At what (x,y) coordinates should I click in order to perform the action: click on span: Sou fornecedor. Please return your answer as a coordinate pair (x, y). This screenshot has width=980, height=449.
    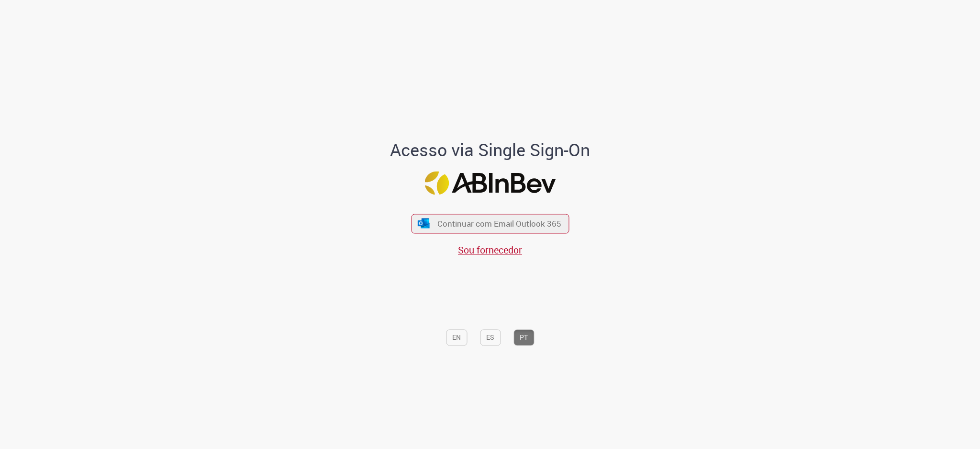
    Looking at the image, I should click on (490, 250).